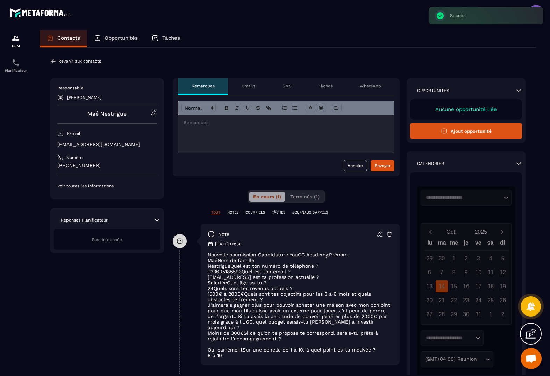  What do you see at coordinates (74, 134) in the screenshot?
I see `p: E-mail` at bounding box center [74, 134].